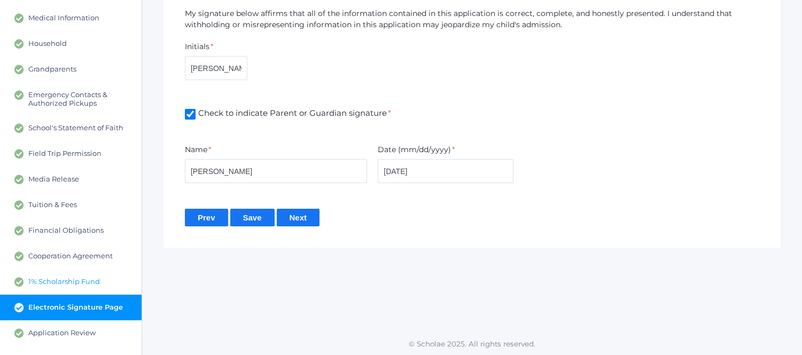  What do you see at coordinates (53, 180) in the screenshot?
I see `span: Media Release` at bounding box center [53, 180].